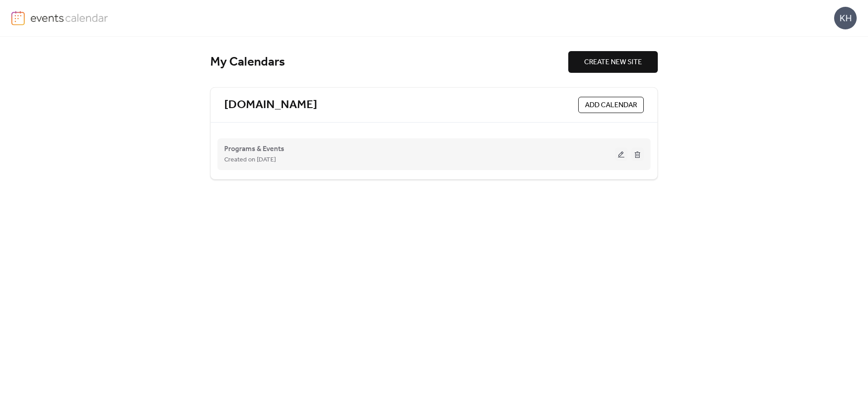 The image size is (868, 412). Describe the element at coordinates (613, 62) in the screenshot. I see `span: CREATE NEW SITE` at that location.